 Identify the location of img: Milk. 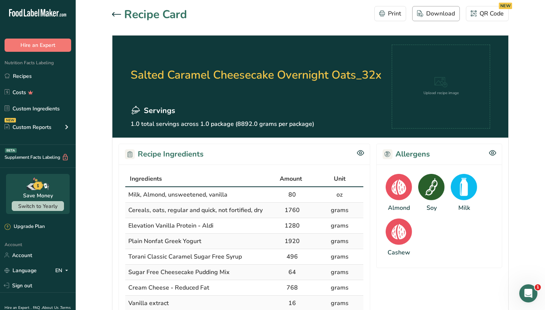
(464, 187).